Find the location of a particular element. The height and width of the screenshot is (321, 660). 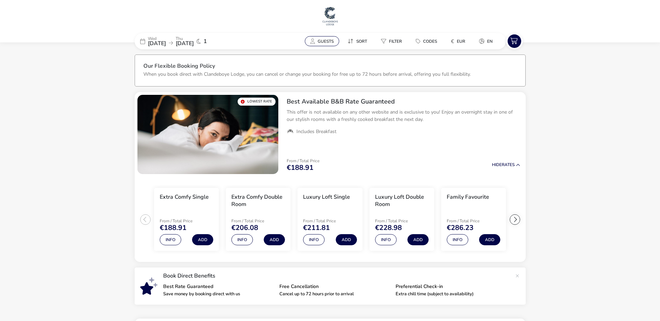

p: Cancel up to 72 hours prior to arrival is located at coordinates (335, 294).